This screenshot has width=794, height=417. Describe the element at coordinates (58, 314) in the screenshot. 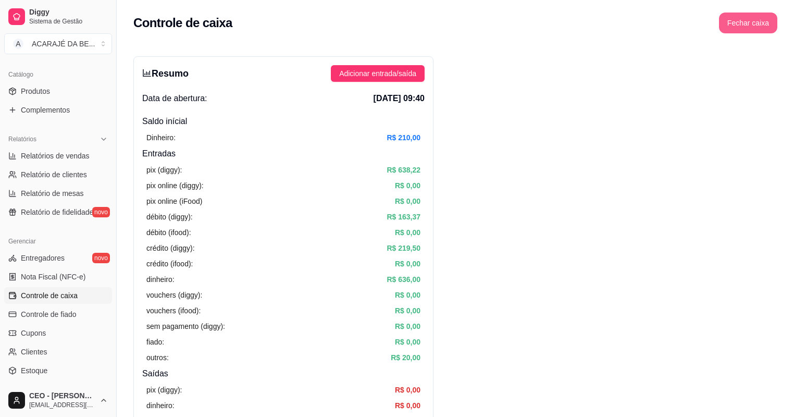

I see `a: Controle de fiado` at that location.